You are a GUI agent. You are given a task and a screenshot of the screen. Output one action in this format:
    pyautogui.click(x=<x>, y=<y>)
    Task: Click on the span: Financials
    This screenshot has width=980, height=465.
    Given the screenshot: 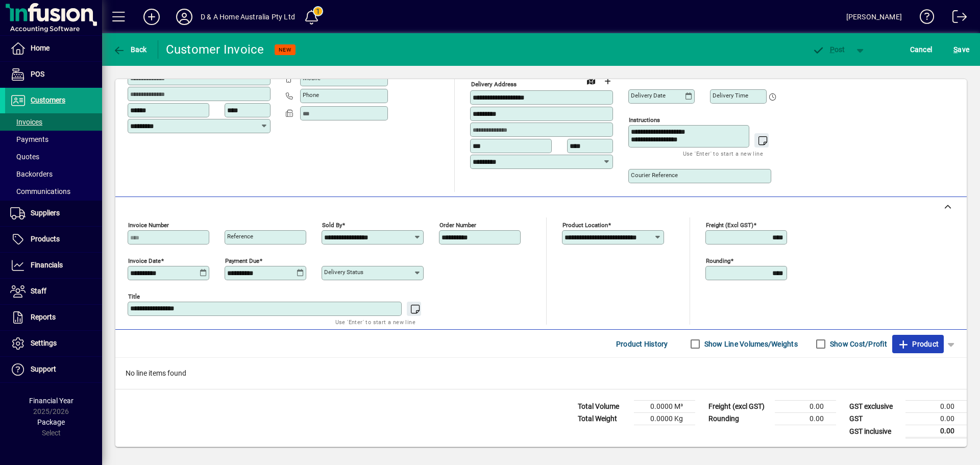 What is the action you would take?
    pyautogui.click(x=47, y=265)
    